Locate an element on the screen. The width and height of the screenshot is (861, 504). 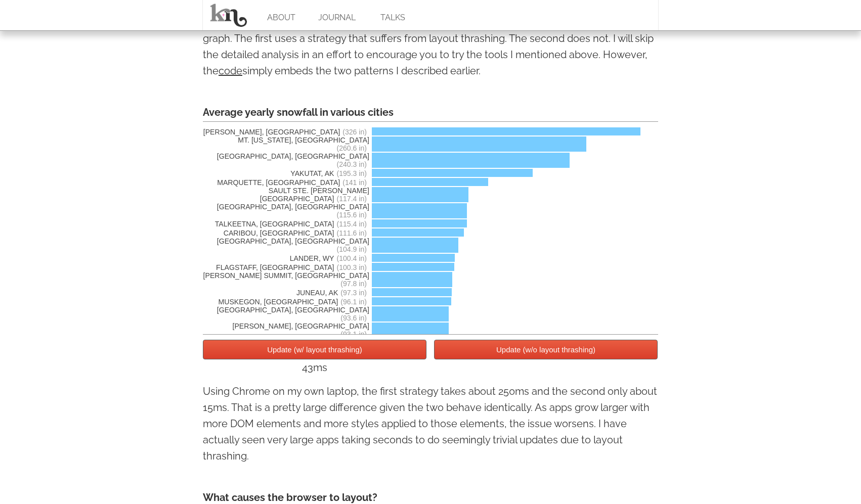
span: (141 in) is located at coordinates (354, 183).